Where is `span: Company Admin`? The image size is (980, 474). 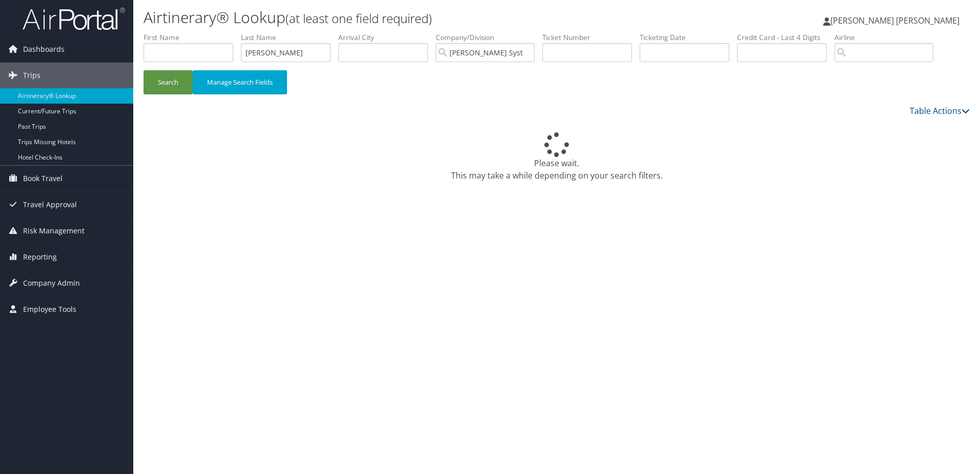 span: Company Admin is located at coordinates (51, 284).